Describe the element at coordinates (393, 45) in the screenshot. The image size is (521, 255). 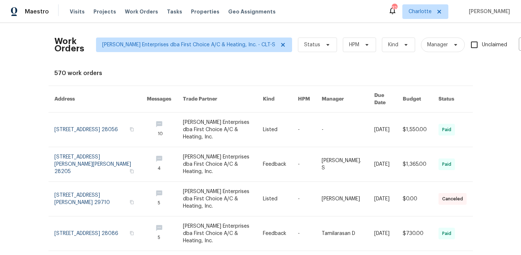
I see `span: Kind` at that location.